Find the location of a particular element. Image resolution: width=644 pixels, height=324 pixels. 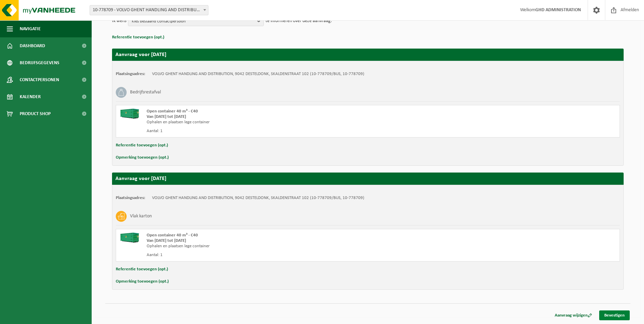

span: Contactpersonen is located at coordinates (39, 80).